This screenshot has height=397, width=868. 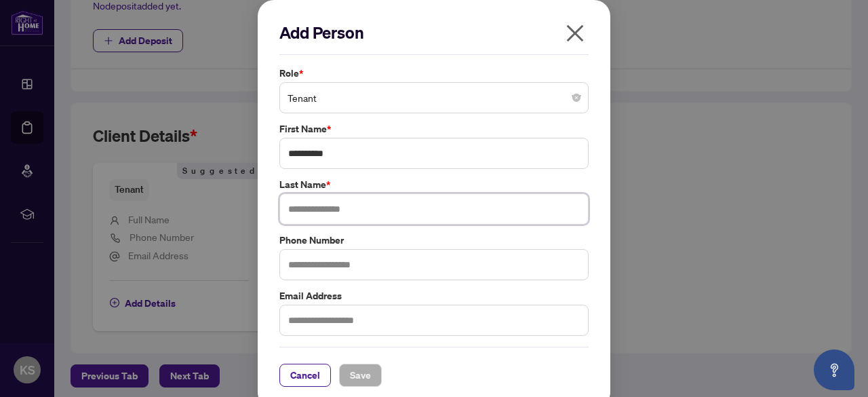 What do you see at coordinates (576, 98) in the screenshot?
I see `span: close-circle` at bounding box center [576, 98].